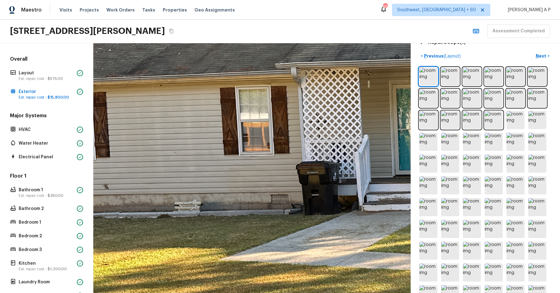 The image size is (560, 293). What do you see at coordinates (46, 92) in the screenshot?
I see `p: Exterior` at bounding box center [46, 92].